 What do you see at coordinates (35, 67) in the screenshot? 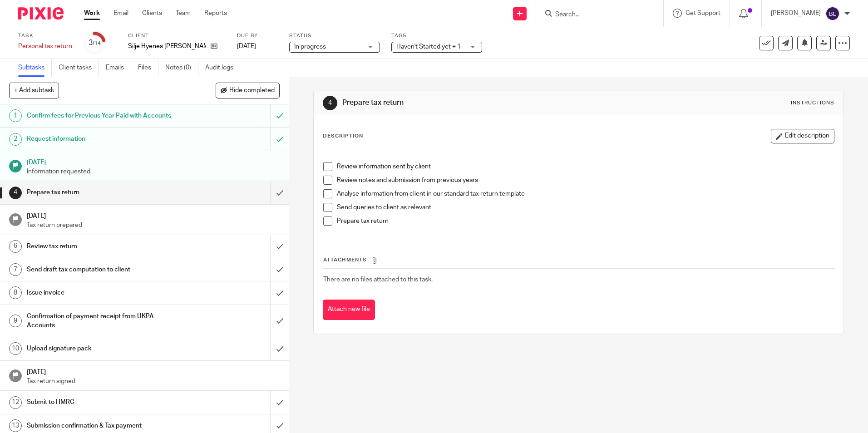
I see `a: Subtasks` at bounding box center [35, 67].